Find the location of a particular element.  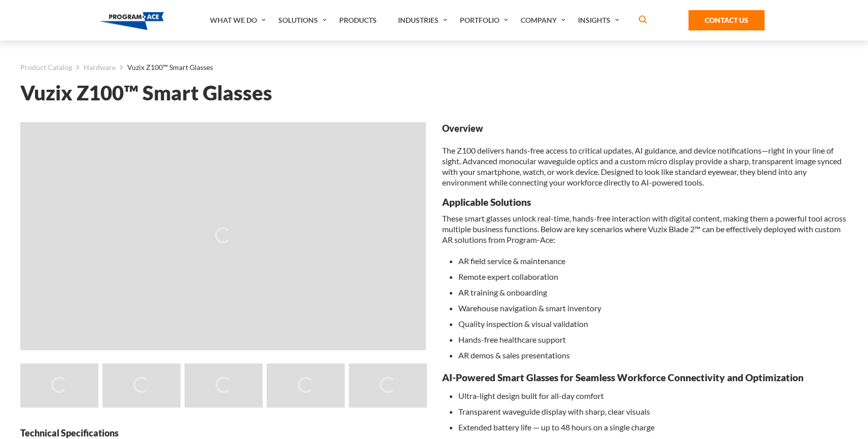

li: Hands-free healthcare support is located at coordinates (653, 339).